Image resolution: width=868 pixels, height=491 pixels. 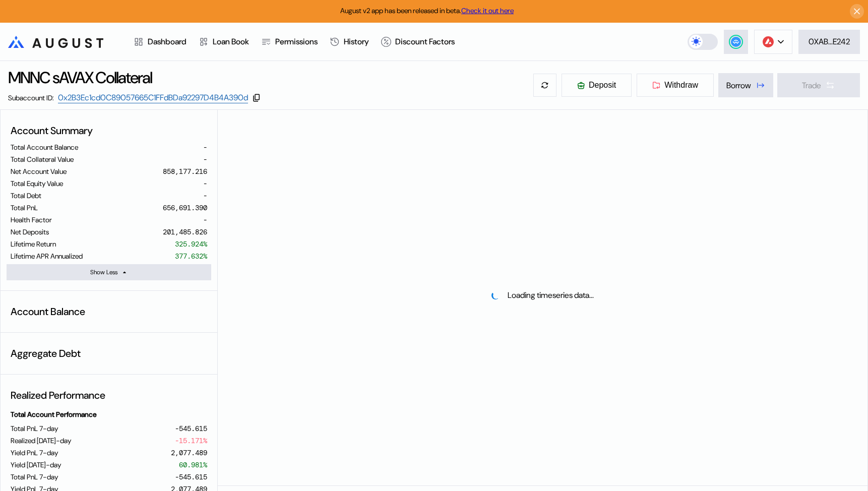 What do you see at coordinates (356, 42) in the screenshot?
I see `div: History` at bounding box center [356, 42].